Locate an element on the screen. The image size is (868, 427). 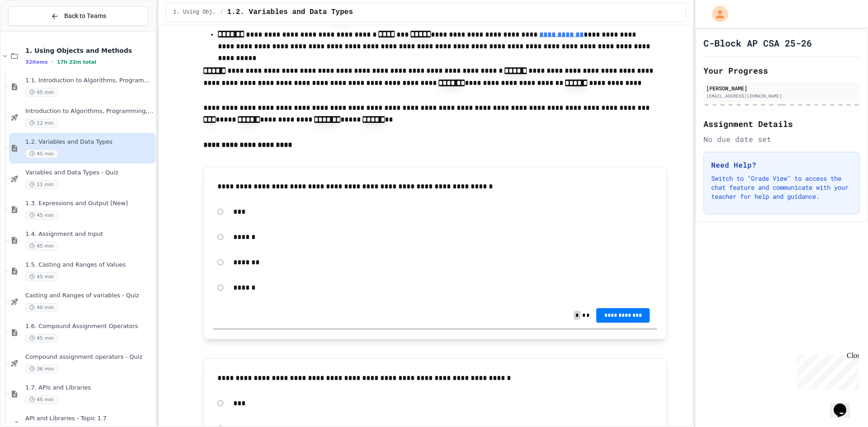
div: My Account is located at coordinates (716, 14).